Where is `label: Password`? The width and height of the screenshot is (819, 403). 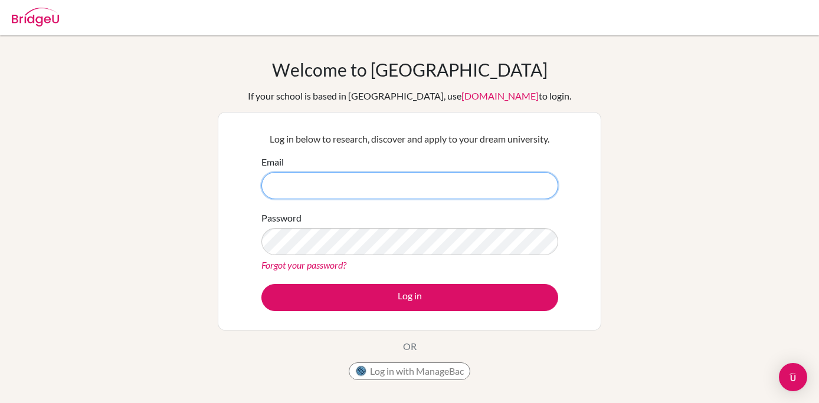 label: Password is located at coordinates (281, 218).